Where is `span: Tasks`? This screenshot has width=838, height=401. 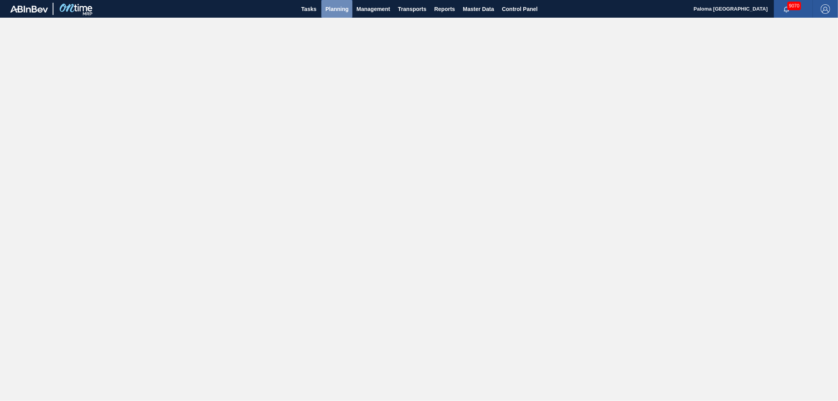
span: Tasks is located at coordinates (309, 9).